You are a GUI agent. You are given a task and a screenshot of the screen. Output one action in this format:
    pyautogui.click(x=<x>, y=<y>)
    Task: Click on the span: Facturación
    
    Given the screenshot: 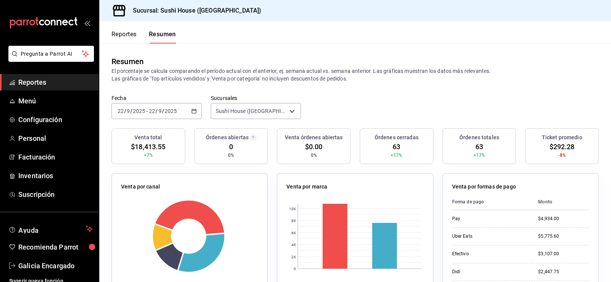 What is the action you would take?
    pyautogui.click(x=55, y=157)
    